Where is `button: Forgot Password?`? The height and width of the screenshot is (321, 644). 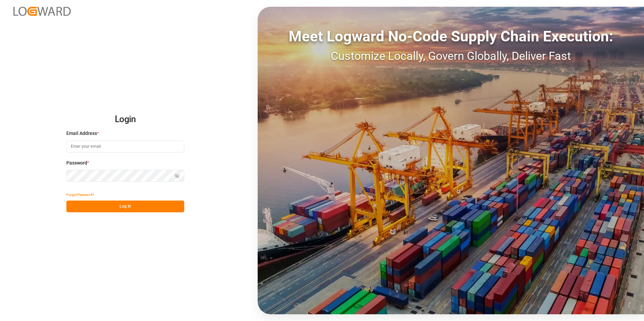
button: Forgot Password? is located at coordinates (80, 194).